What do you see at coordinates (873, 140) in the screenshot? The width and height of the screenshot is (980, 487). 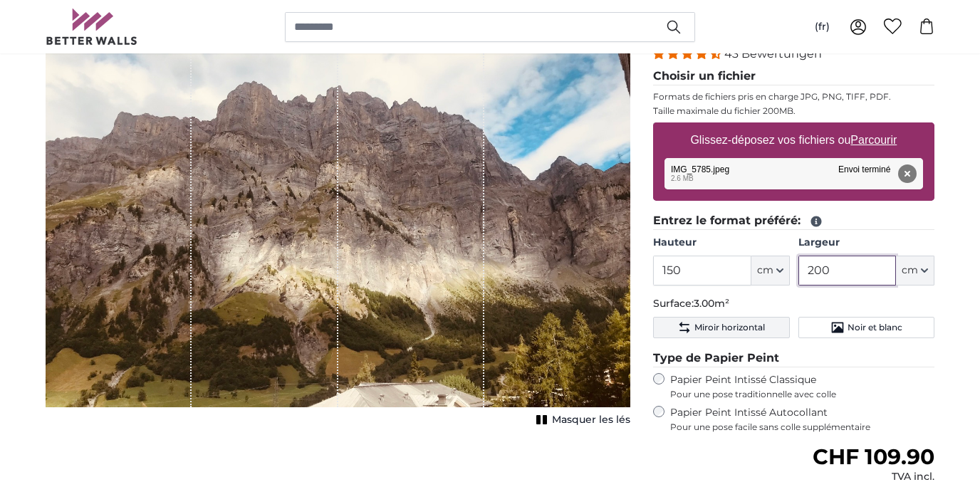 I see `u: Parcourir` at bounding box center [873, 140].